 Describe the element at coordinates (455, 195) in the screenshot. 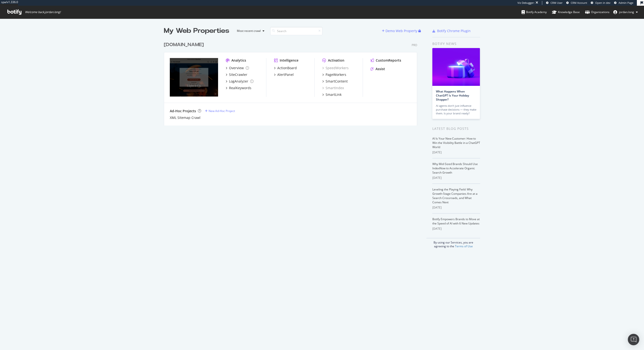

I see `a: Leveling the Playing Field: Why Growth-Stage Companies Are at a Search Crossroads, and What Comes...` at that location.